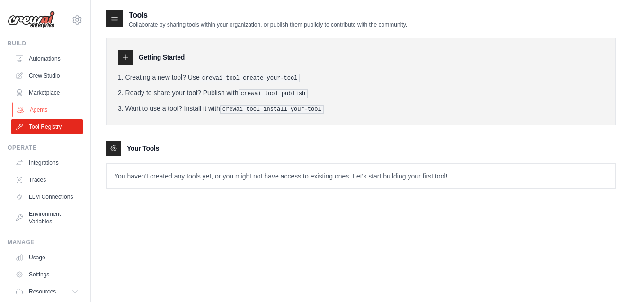 This screenshot has width=631, height=302. Describe the element at coordinates (268, 25) in the screenshot. I see `p: Collaborate by sharing tools within your organization, or publish them publicly to contribute wit...` at that location.